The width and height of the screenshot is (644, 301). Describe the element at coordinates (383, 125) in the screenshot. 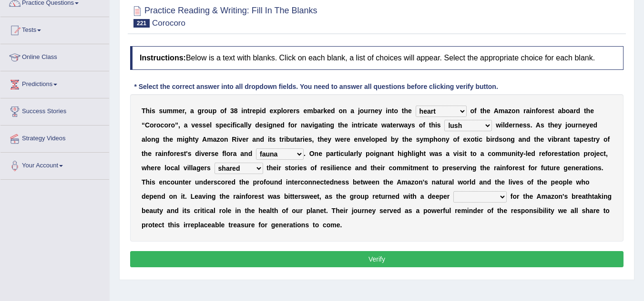

I see `b: w` at that location.